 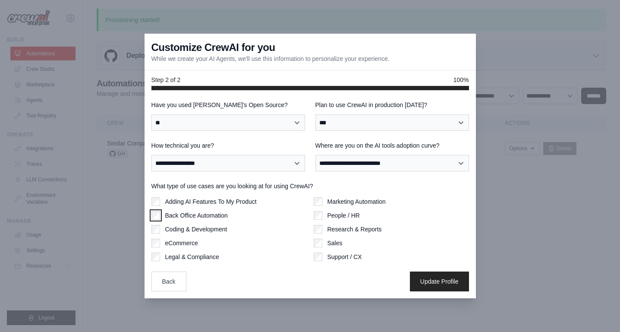 I want to click on button: Back, so click(x=169, y=281).